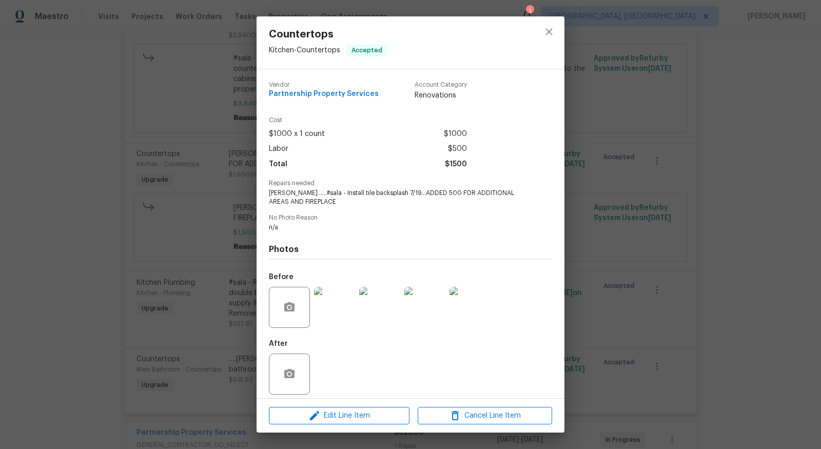 The width and height of the screenshot is (821, 449). What do you see at coordinates (367, 50) in the screenshot?
I see `span: Accepted` at bounding box center [367, 50].